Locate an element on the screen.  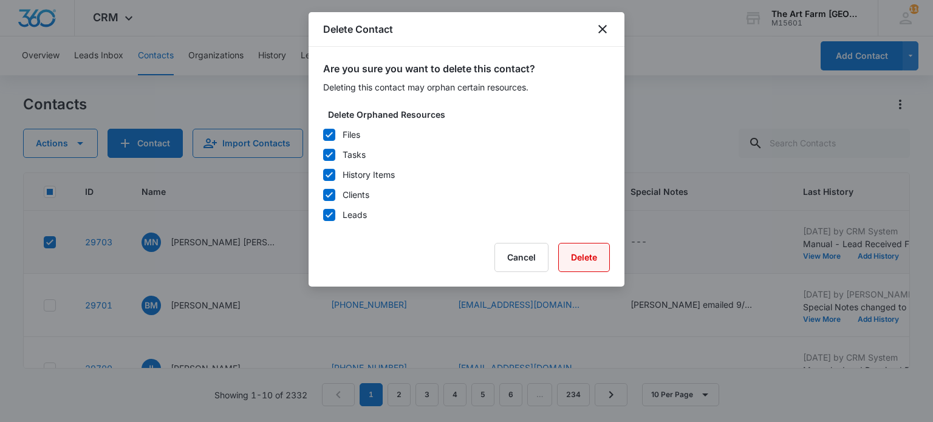
div: History Items is located at coordinates (369, 174).